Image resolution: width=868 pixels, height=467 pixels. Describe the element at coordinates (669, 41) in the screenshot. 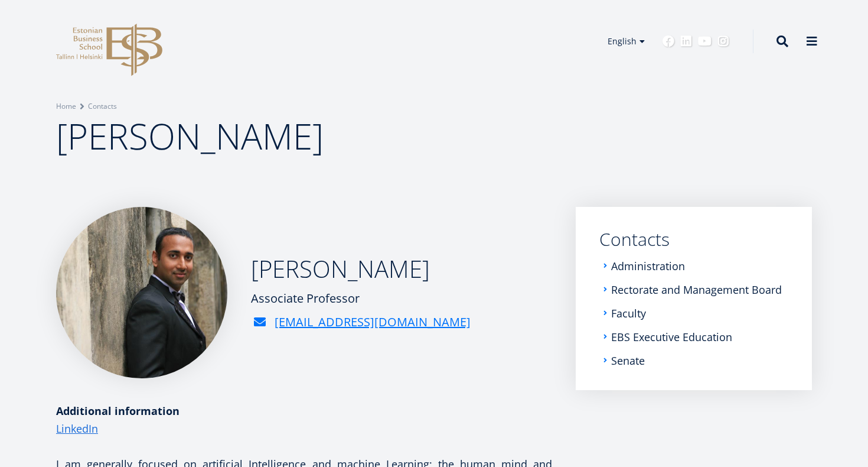

I see `a: Facebook` at that location.